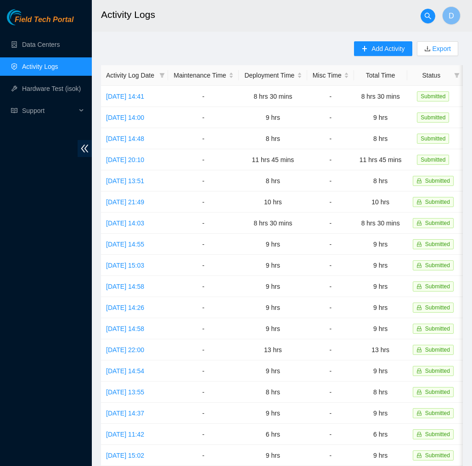 This screenshot has height=466, width=472. What do you see at coordinates (380, 75) in the screenshot?
I see `th: Total Time` at bounding box center [380, 75].